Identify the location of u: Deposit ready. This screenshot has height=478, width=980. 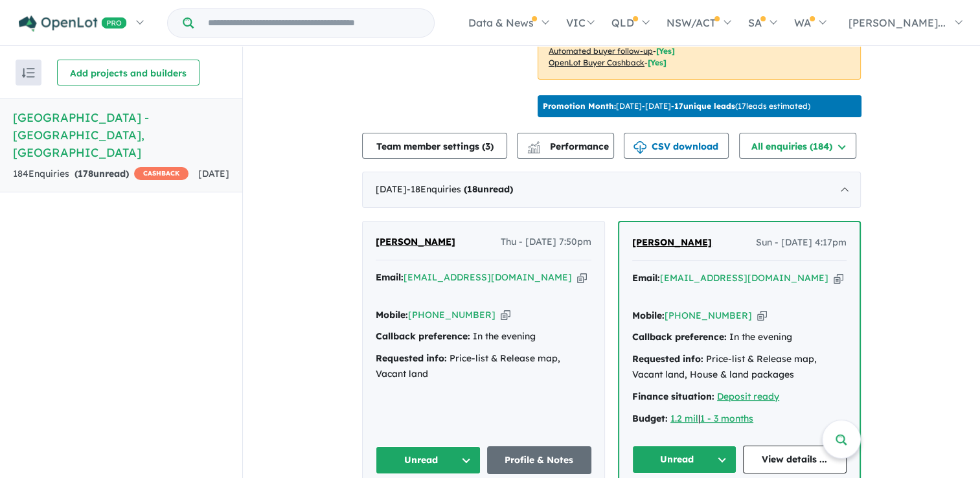
(748, 396).